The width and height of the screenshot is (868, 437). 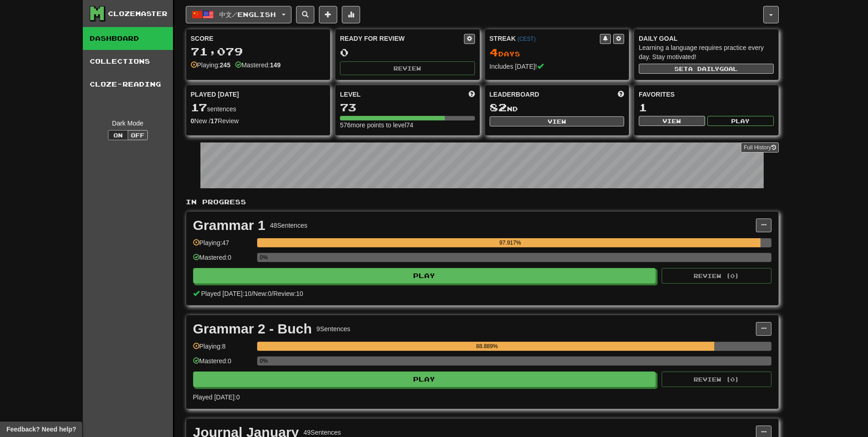 What do you see at coordinates (351, 14) in the screenshot?
I see `button: More stats` at bounding box center [351, 14].